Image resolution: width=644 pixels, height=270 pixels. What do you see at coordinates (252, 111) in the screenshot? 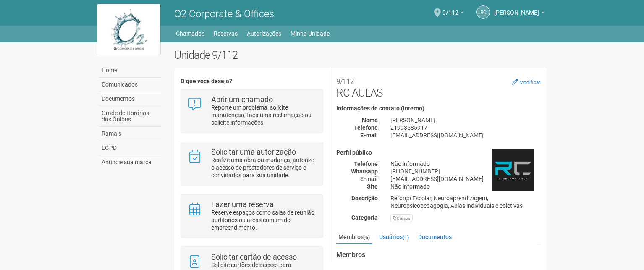
I see `a: Abrir um chamado Reporte um problema, solicite manutenção, faça uma reclamação ou solicite inform...` at bounding box center [252, 111].